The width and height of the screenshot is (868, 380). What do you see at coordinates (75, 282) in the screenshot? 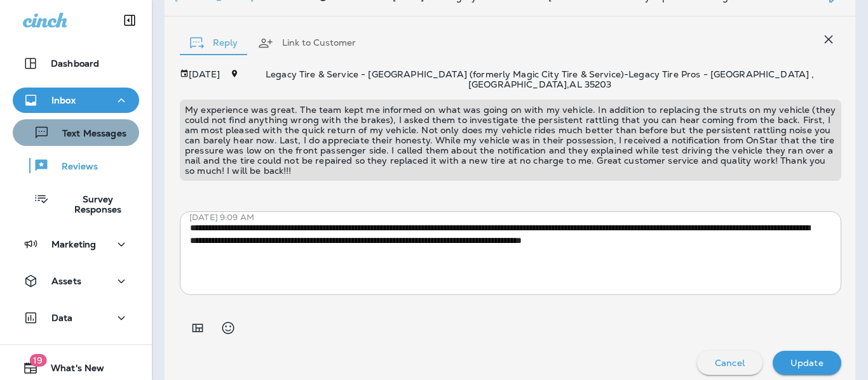
I see `button: Assets` at bounding box center [75, 282].